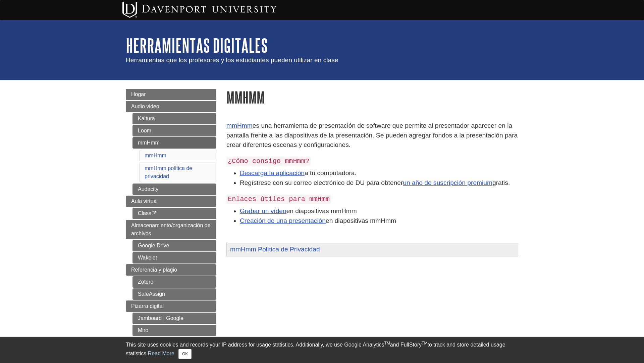 The height and width of the screenshot is (363, 644). I want to click on a: Read More, so click(161, 353).